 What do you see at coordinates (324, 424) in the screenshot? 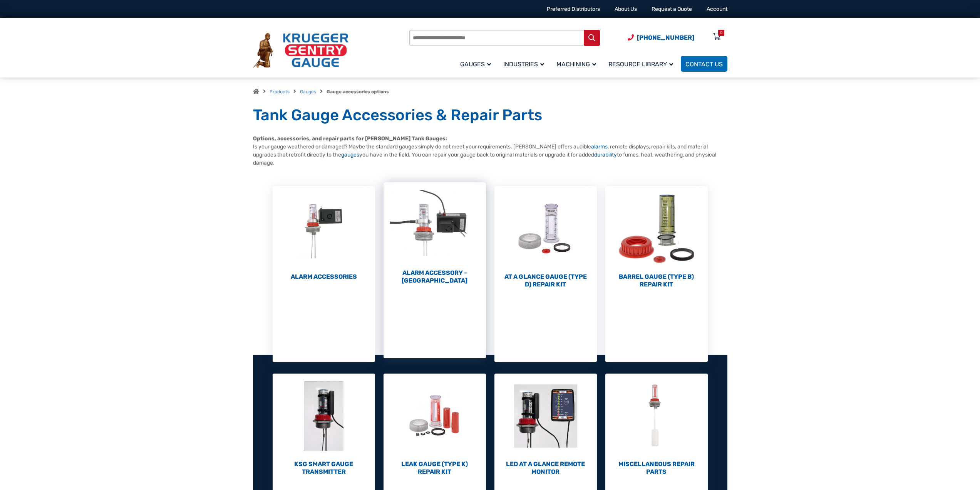
I see `a: Visit product category KSG Smart Gauge Transmitter` at bounding box center [324, 424].